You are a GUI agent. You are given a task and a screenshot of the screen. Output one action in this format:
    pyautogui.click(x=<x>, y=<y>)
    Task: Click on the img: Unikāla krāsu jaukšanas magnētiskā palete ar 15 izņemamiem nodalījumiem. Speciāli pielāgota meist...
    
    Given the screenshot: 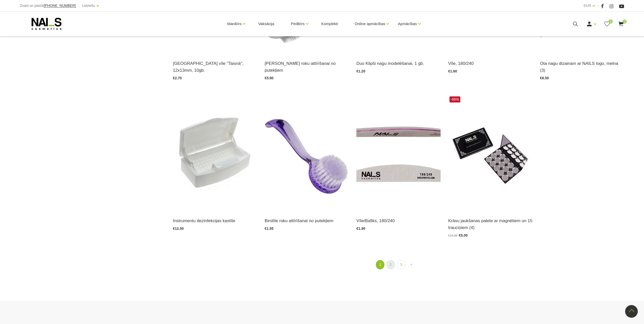 What is the action you would take?
    pyautogui.click(x=491, y=153)
    